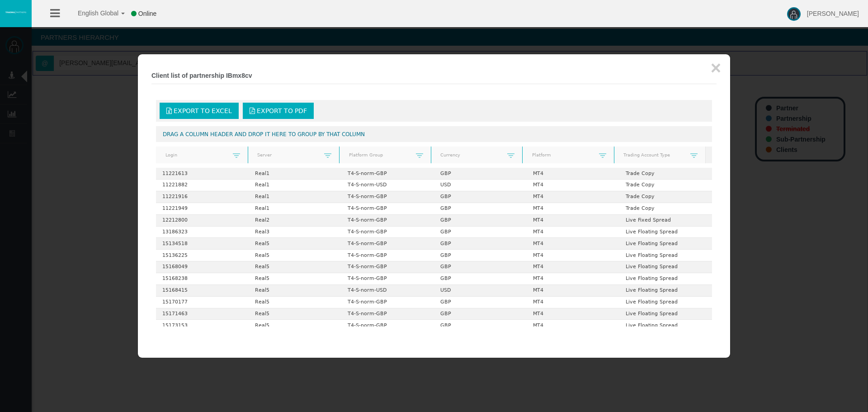 The width and height of the screenshot is (868, 412). What do you see at coordinates (202, 314) in the screenshot?
I see `td: 15171463` at bounding box center [202, 314].